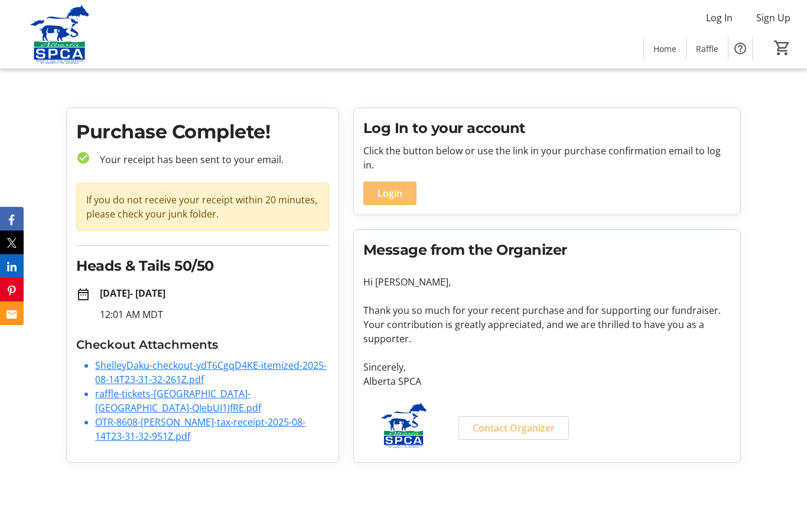 The width and height of the screenshot is (807, 532). Describe the element at coordinates (547, 324) in the screenshot. I see `p: Thank you so much for your recent purchase and for supporting our fundraiser. Your contribution i...` at that location.